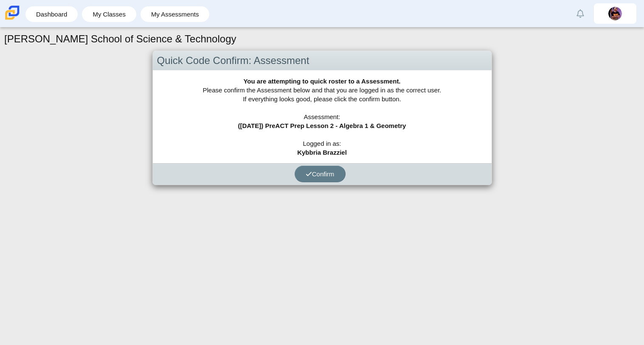 The height and width of the screenshot is (345, 644). Describe the element at coordinates (52, 14) in the screenshot. I see `a: Dashboard` at that location.